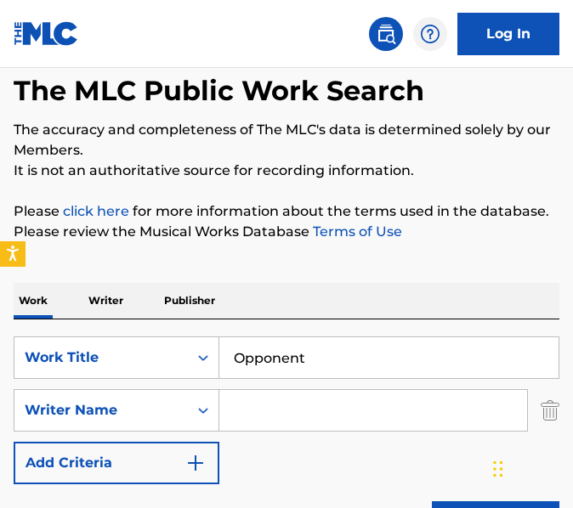 The width and height of the screenshot is (573, 508). I want to click on p: Work, so click(33, 301).